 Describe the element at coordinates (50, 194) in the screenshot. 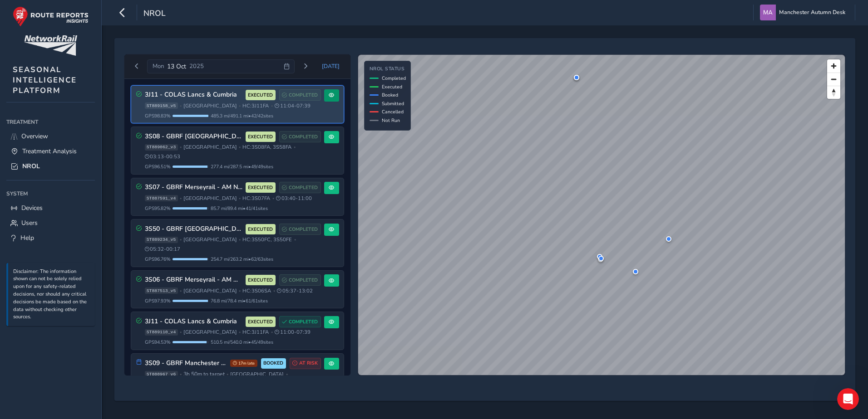

I see `div: System` at that location.